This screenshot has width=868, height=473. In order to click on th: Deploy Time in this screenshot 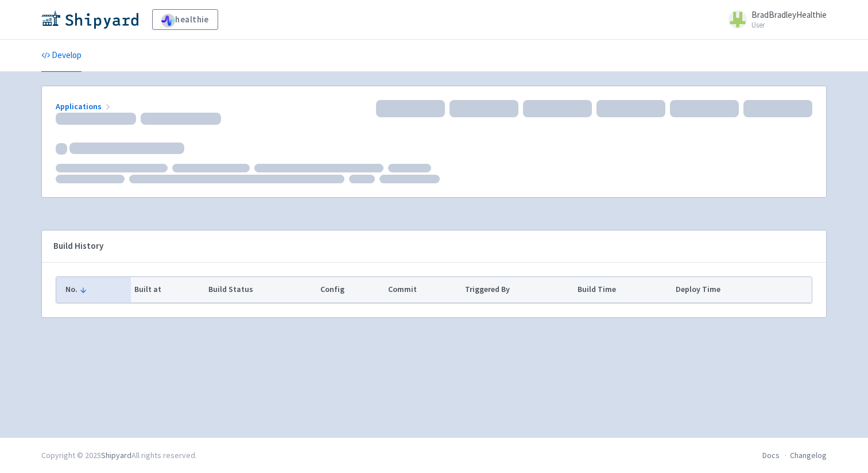, I will do `click(728, 290)`.